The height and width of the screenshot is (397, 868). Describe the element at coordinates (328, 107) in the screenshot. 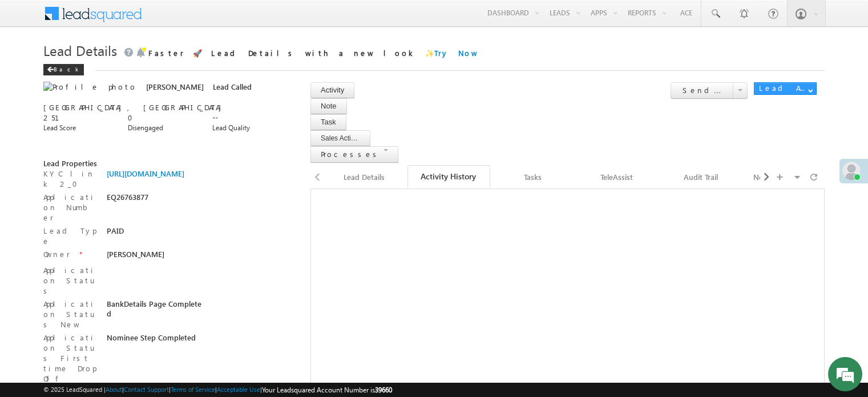

I see `button: Note` at that location.